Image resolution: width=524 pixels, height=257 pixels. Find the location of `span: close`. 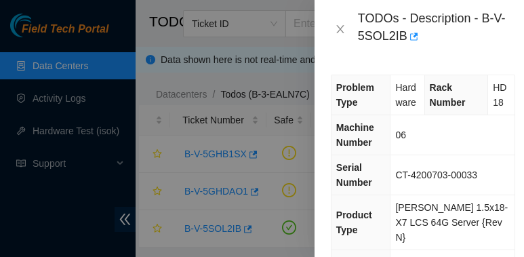

span: close is located at coordinates (340, 29).